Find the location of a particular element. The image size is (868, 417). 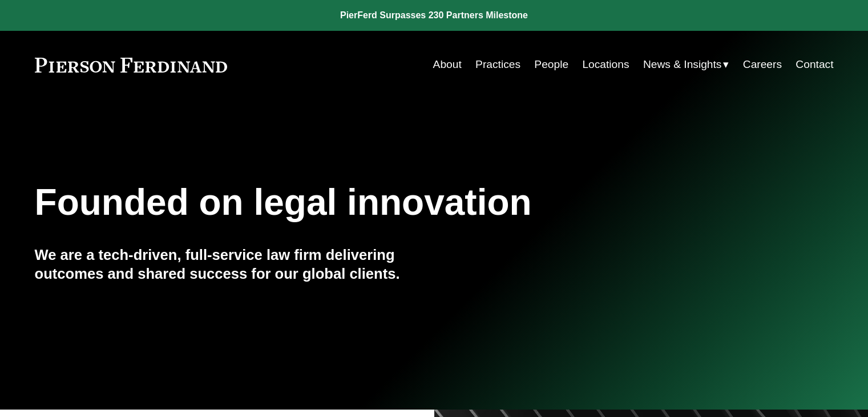

a: Careers is located at coordinates (763, 64).